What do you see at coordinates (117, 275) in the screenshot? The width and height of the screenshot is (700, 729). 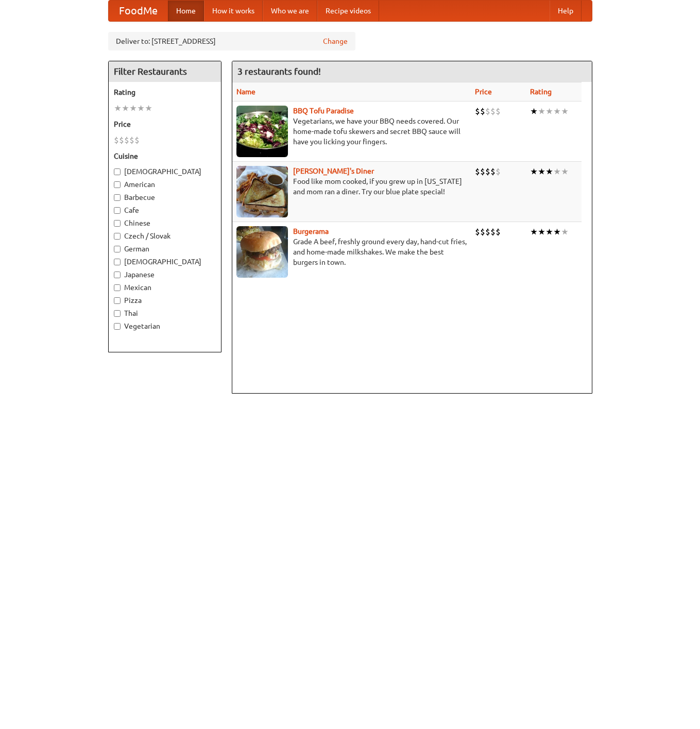 I see `input: Japanese` at bounding box center [117, 275].